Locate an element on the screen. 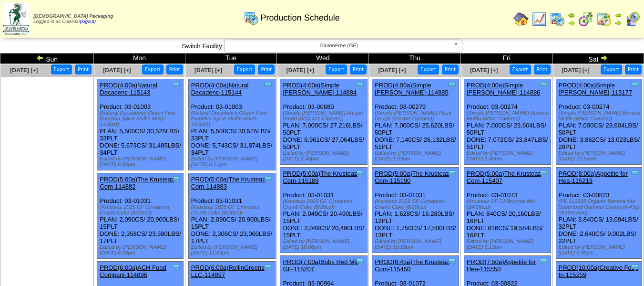  div: Product: 03-01003 PLAN: 5,500CS / 30,525LBS / 33PLT DONE: 5,743CS / 31,874LBS / 34PLT is located at coordinates (232, 125).